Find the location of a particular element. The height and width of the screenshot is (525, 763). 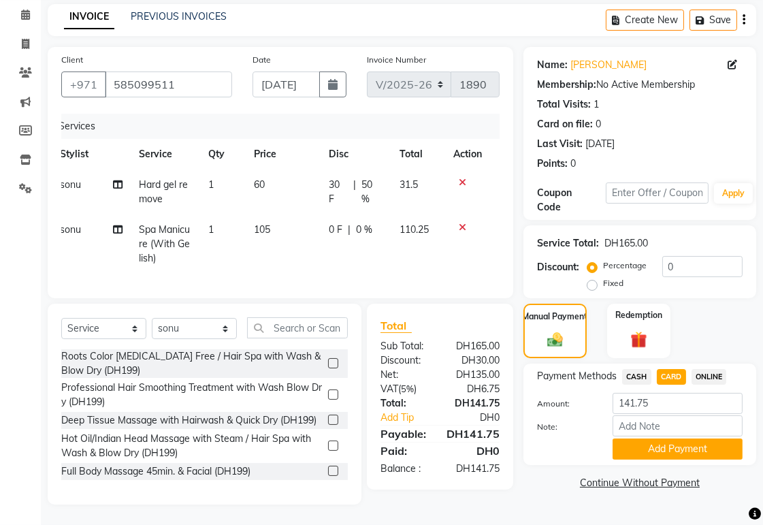

input: Search or Scan is located at coordinates (297, 327).